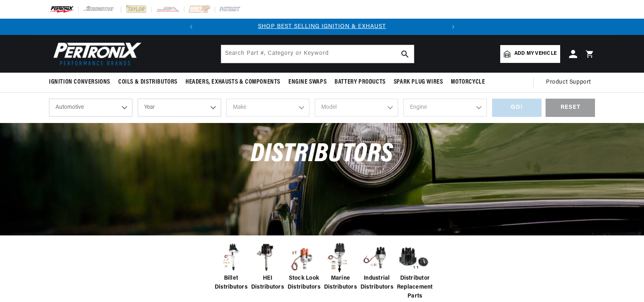  I want to click on img: Industrial Distributors, so click(377, 258).